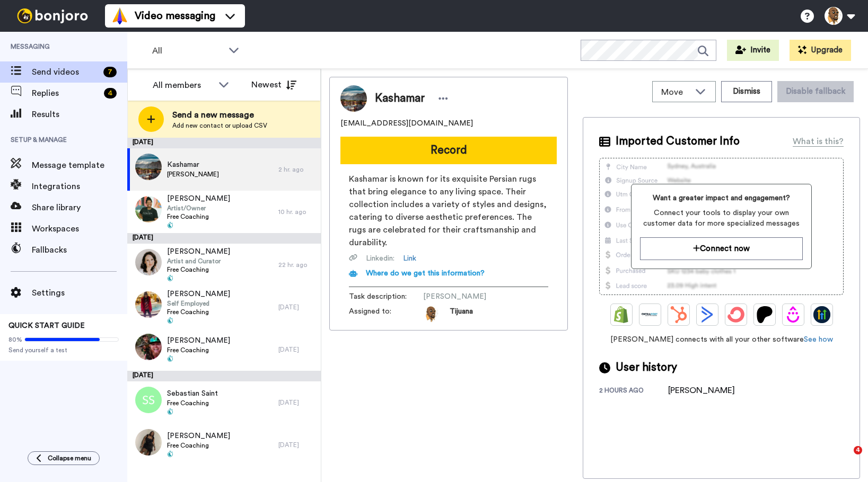 The image size is (868, 482). Describe the element at coordinates (80, 187) in the screenshot. I see `span: Integrations` at that location.